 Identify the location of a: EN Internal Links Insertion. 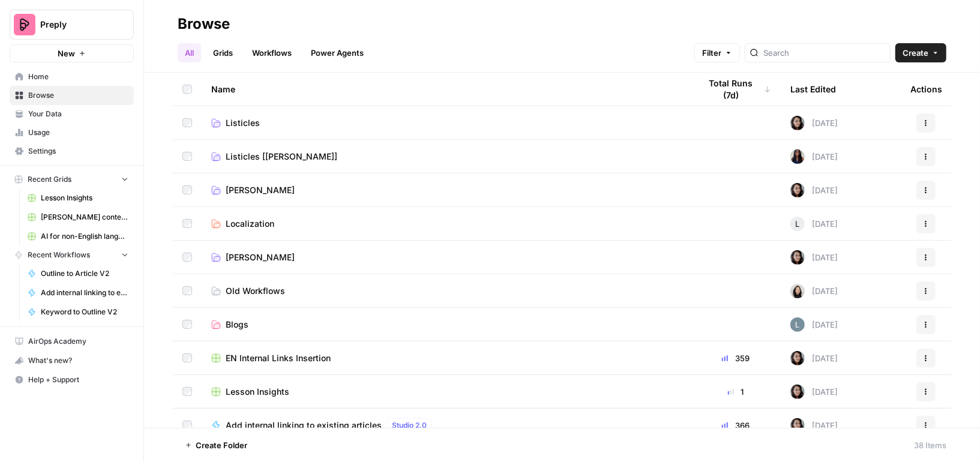
(446, 358).